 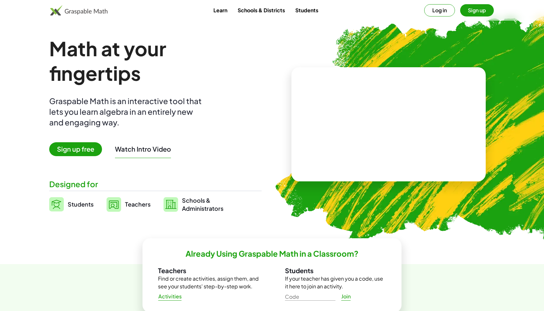 I want to click on a: Schools & Districts, so click(x=261, y=10).